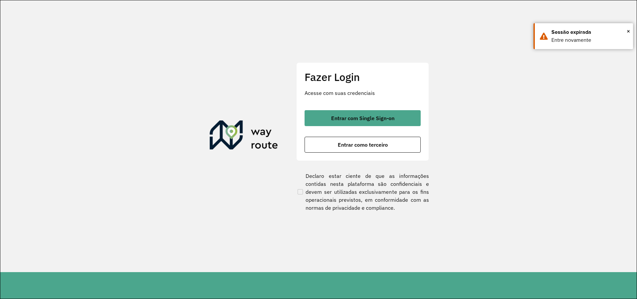 The width and height of the screenshot is (637, 299). I want to click on div: Sessão expirada, so click(589, 32).